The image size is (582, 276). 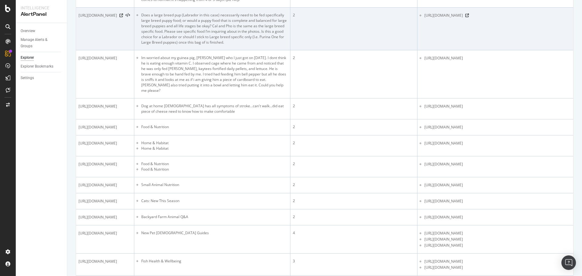 I want to click on div: Explorer Bookmarks, so click(x=37, y=66).